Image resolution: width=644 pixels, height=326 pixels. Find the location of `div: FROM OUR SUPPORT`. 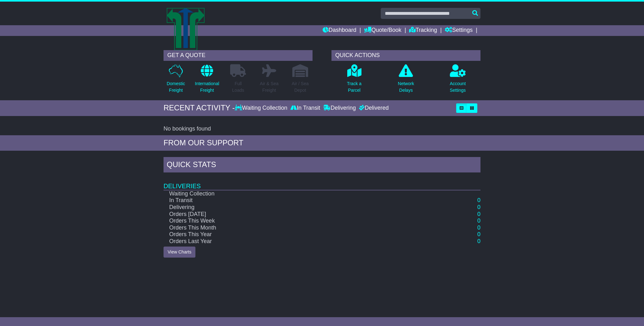

div: FROM OUR SUPPORT is located at coordinates (322, 143).